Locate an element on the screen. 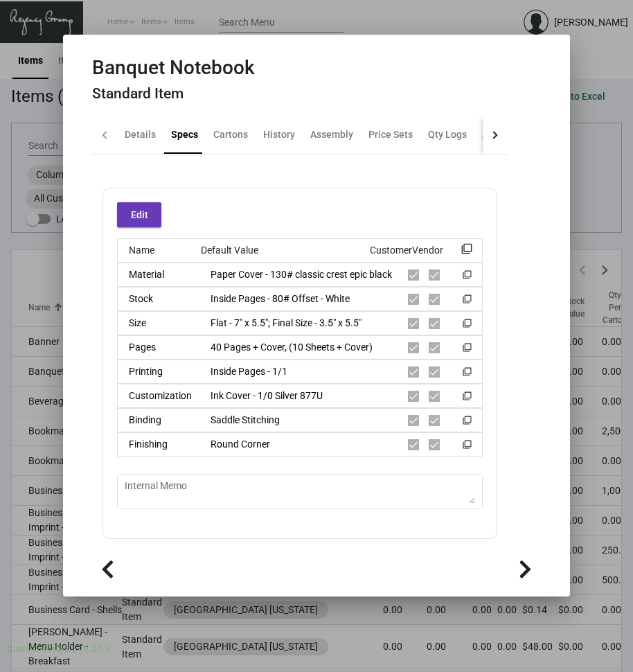 The height and width of the screenshot is (672, 633). div: Details is located at coordinates (140, 134).